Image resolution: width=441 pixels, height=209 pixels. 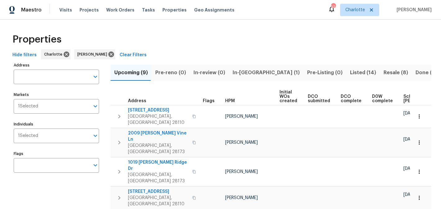 What do you see at coordinates (25, 55) in the screenshot?
I see `button: Hide filters` at bounding box center [25, 55].